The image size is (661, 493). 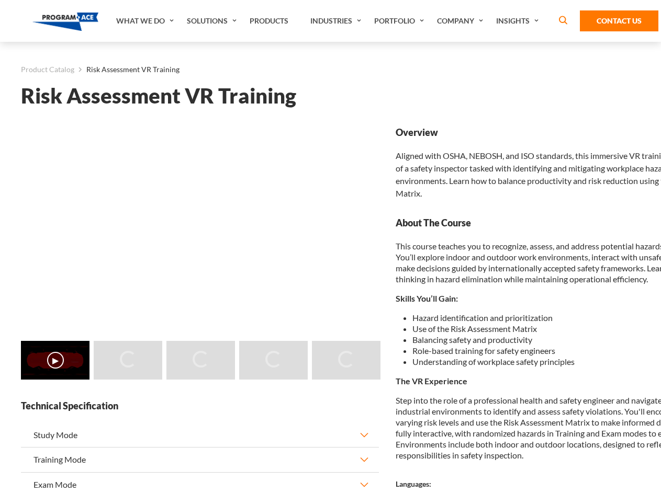 What do you see at coordinates (200, 435) in the screenshot?
I see `button: Study Mode` at bounding box center [200, 435].